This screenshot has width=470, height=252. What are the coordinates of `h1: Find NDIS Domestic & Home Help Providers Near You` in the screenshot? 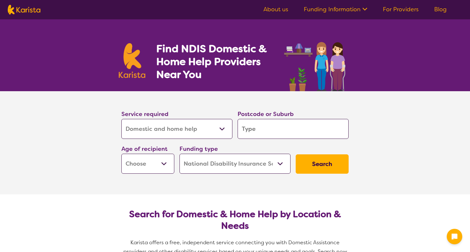 It's located at (216, 62).